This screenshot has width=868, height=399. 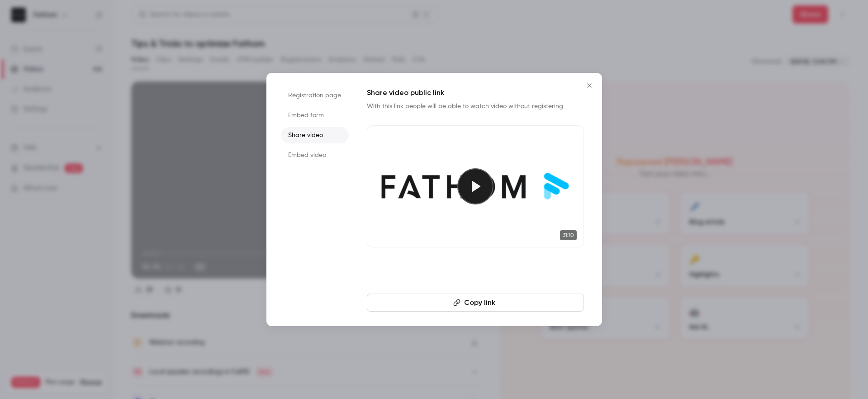 I want to click on button: Close, so click(x=590, y=85).